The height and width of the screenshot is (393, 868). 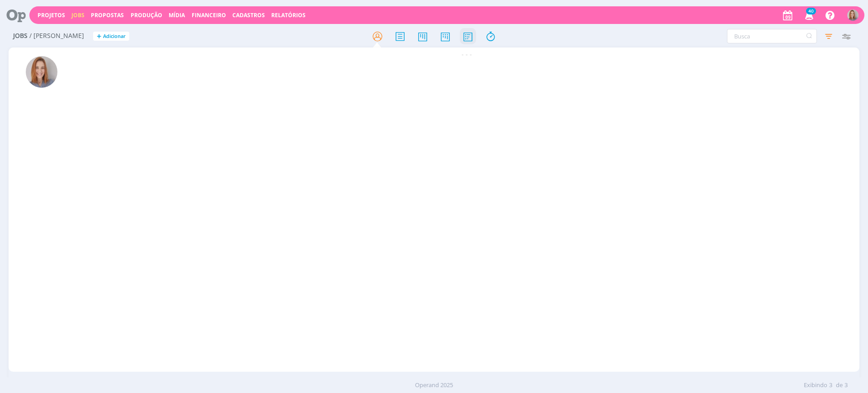 What do you see at coordinates (209, 15) in the screenshot?
I see `a: Financeiro` at bounding box center [209, 15].